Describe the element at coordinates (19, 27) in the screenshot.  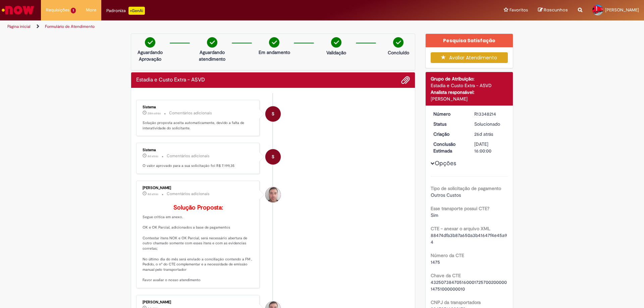
I see `a: Página inicial` at that location.